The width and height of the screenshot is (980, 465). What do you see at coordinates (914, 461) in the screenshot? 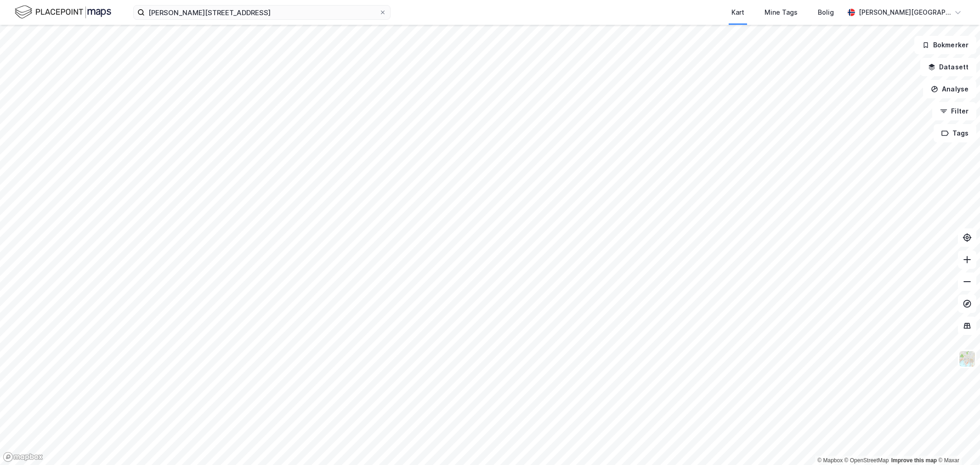
I see `a: Improve this map` at bounding box center [914, 461].